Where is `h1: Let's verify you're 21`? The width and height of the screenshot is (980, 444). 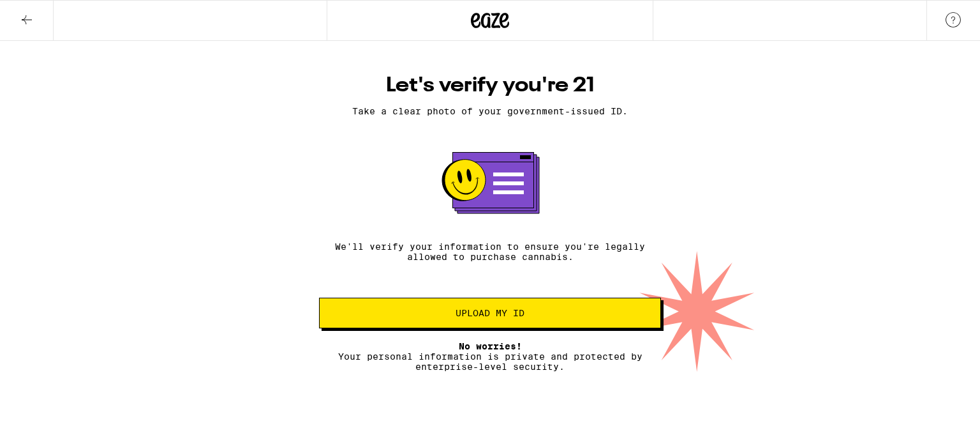 h1: Let's verify you're 21 is located at coordinates (490, 85).